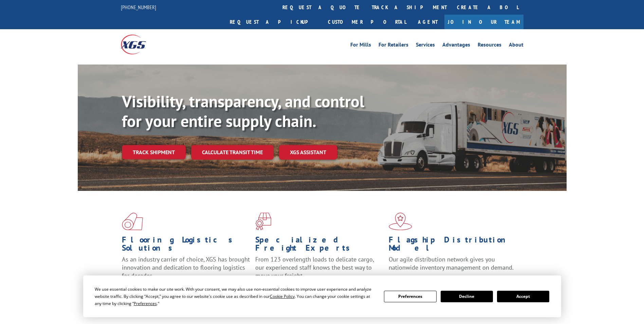 The height and width of the screenshot is (324, 644). I want to click on a: For Retailers, so click(394, 46).